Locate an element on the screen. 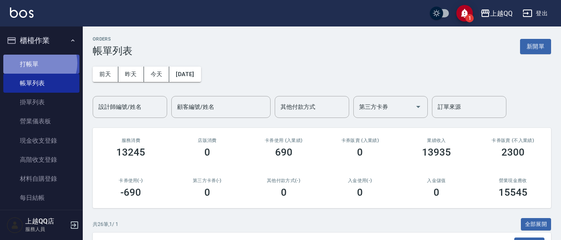 The height and width of the screenshot is (240, 561). button: 新開單 is located at coordinates (536, 46).